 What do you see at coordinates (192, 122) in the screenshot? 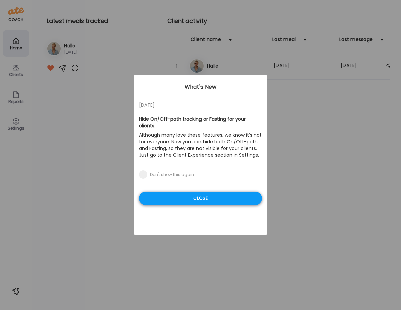
I see `b: Hide On/Off-path tracking or Fasting for your clients.` at bounding box center [192, 122].